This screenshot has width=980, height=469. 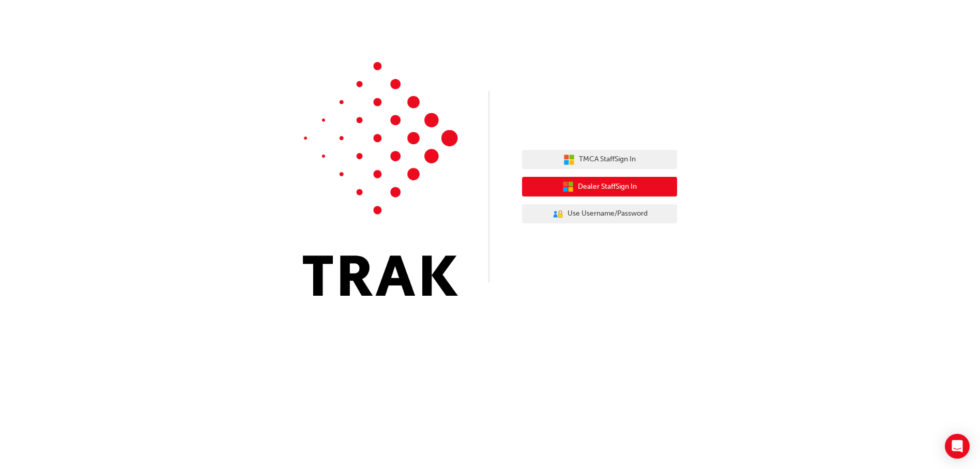 What do you see at coordinates (607, 159) in the screenshot?
I see `span: TMCA Staff Sign In` at bounding box center [607, 159].